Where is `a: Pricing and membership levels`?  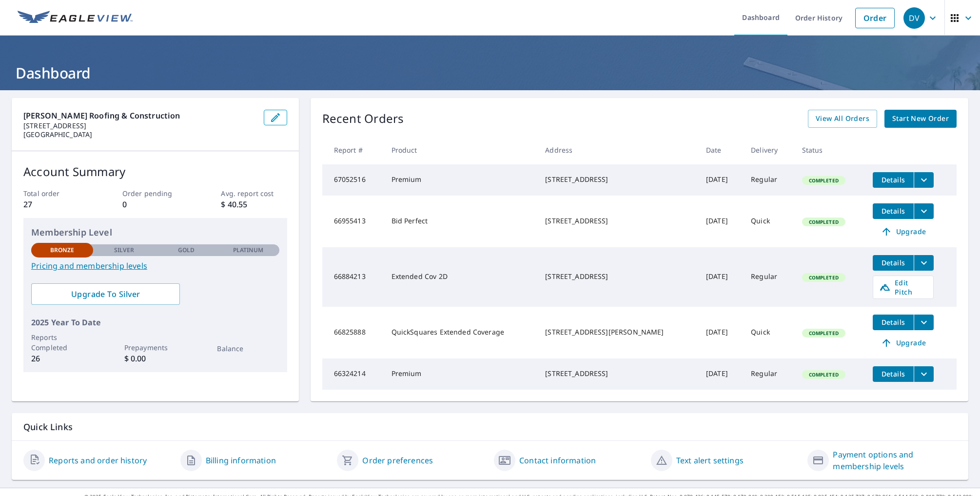
a: Pricing and membership levels is located at coordinates (155, 266).